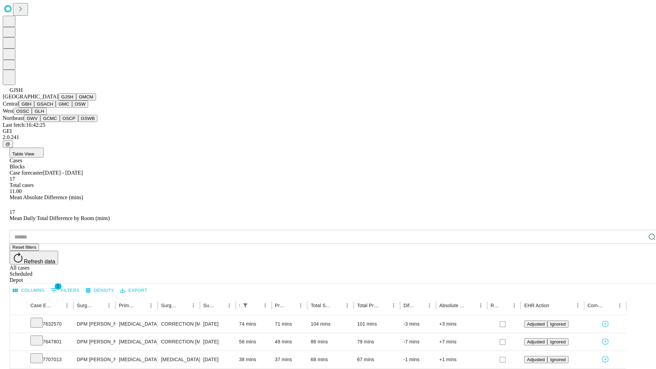  Describe the element at coordinates (58, 286) in the screenshot. I see `span: 1` at that location.